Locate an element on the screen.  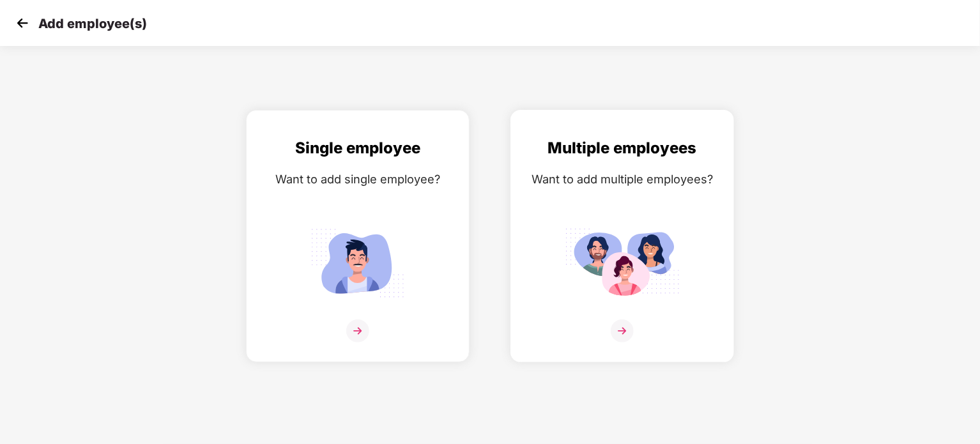
div: Multiple employees is located at coordinates (622, 148).